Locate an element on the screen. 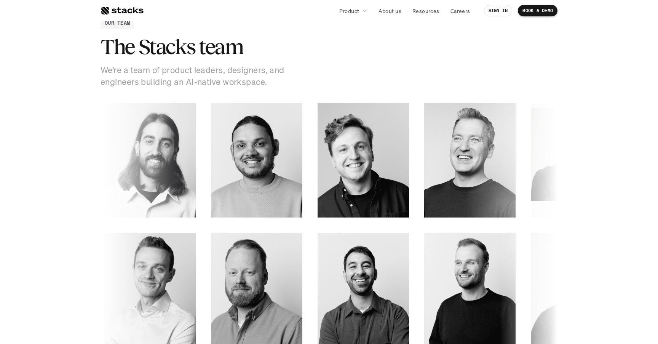  p: Careers is located at coordinates (461, 11).